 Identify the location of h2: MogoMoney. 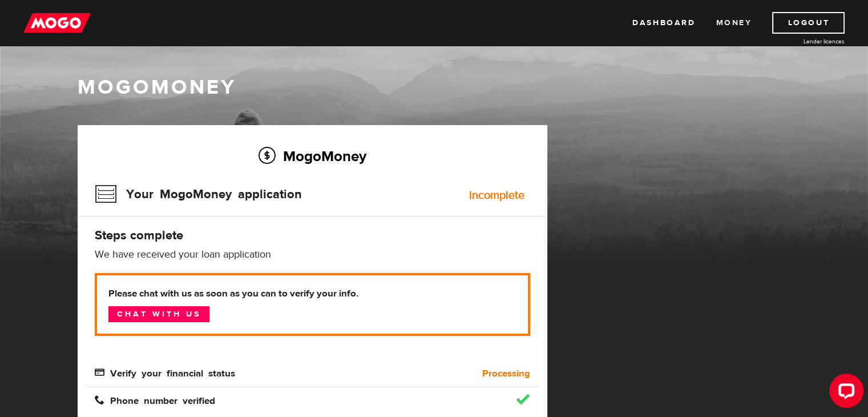
(312, 156).